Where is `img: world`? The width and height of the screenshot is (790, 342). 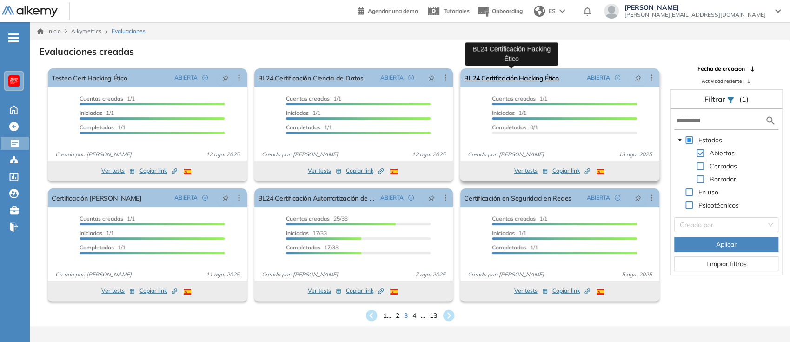
img: world is located at coordinates (539, 11).